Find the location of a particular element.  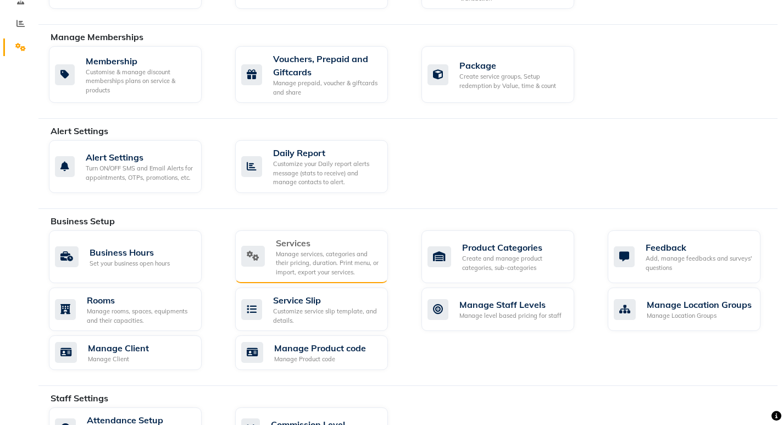

a: Product CategoriesCreate and manage product categories, sub-categories is located at coordinates (506, 257).